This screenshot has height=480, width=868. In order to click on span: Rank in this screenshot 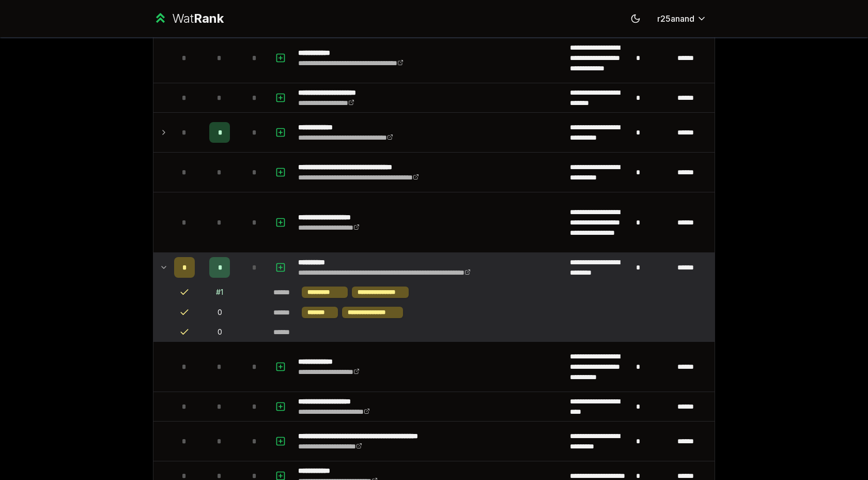, I will do `click(208, 18)`.